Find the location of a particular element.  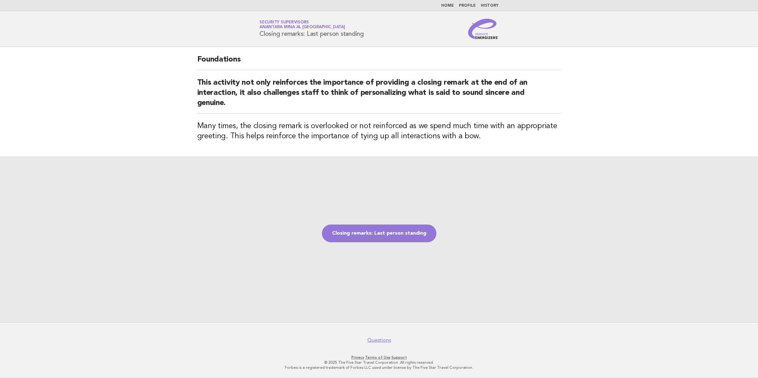

p: © 2025 The Five Star Travel Corporation. All rights reserved. is located at coordinates (379, 362).